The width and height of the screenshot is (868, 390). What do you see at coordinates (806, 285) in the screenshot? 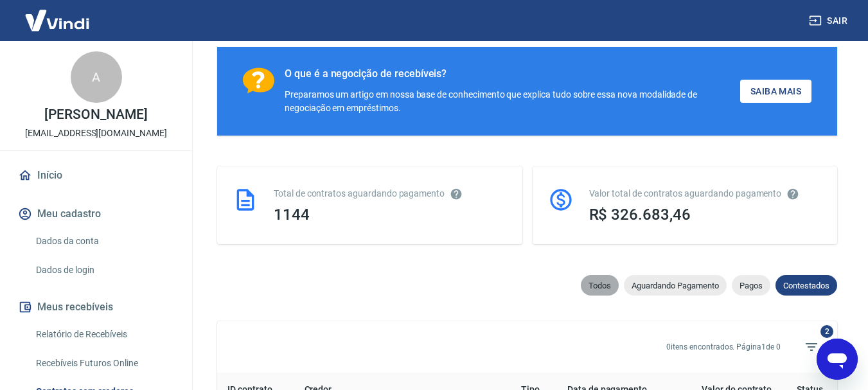
I see `div: Contestados` at bounding box center [806, 285].